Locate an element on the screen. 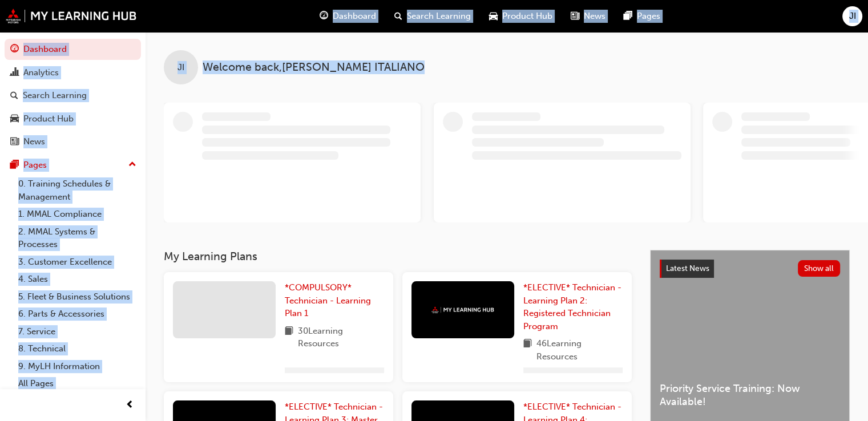  a: Product Hub is located at coordinates (73, 119).